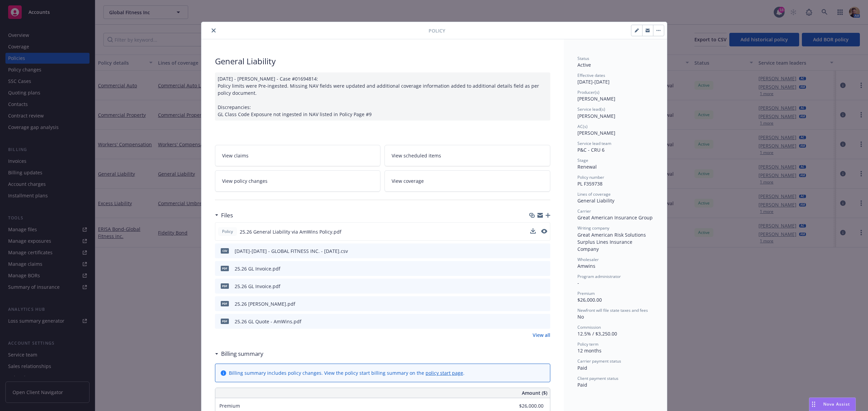 The height and width of the screenshot is (411, 868). What do you see at coordinates (534, 393) in the screenshot?
I see `span: Amount ($)` at bounding box center [534, 393].